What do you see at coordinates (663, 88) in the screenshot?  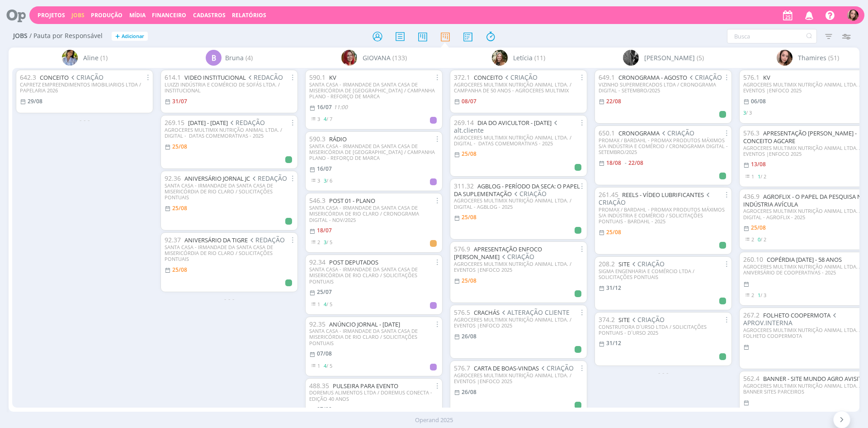 I see `div: VIZINHO SUPERMERCADOS LTDA / CRONOGRAMA DIGITAL - SETEMBRO/2025` at bounding box center [663, 88].